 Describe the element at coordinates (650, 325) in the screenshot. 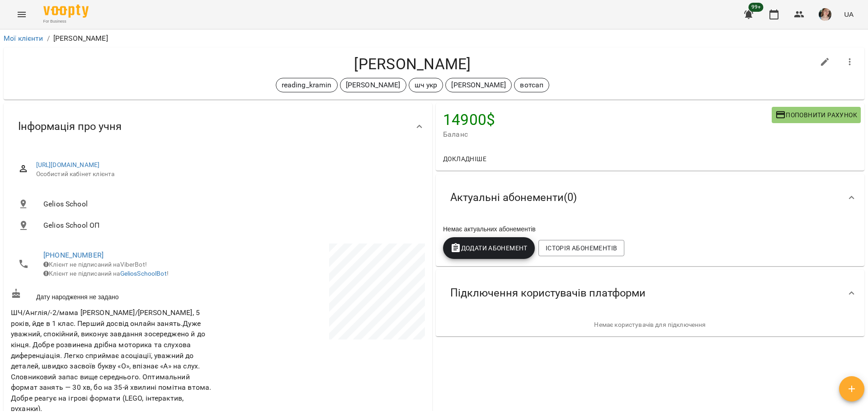

I see `p: Немає користувачів для підключення` at that location.